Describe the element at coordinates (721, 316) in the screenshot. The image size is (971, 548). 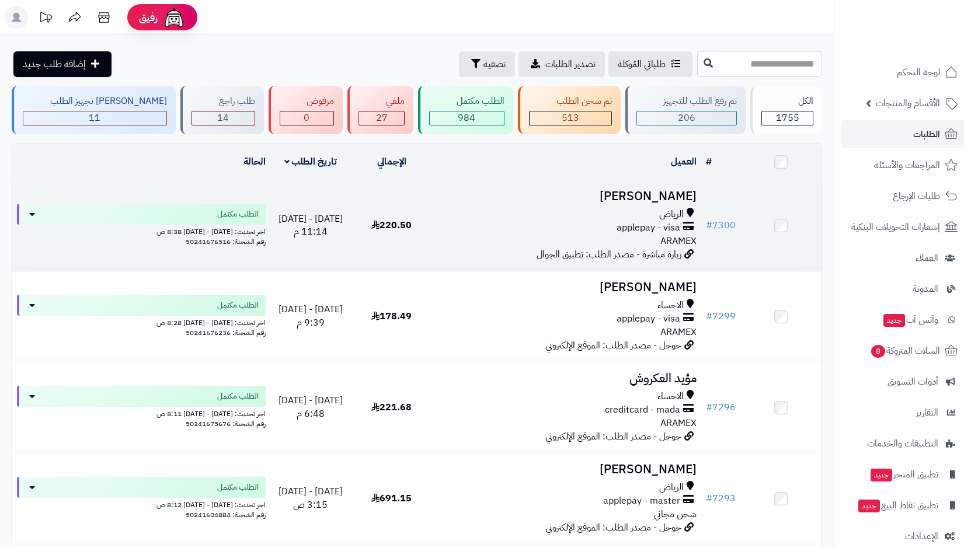
I see `a: #7299` at that location.